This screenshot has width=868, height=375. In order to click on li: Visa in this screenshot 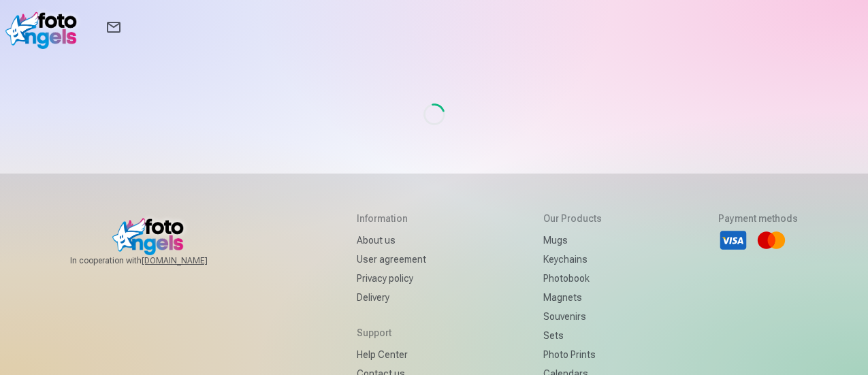, I will do `click(734, 241)`.